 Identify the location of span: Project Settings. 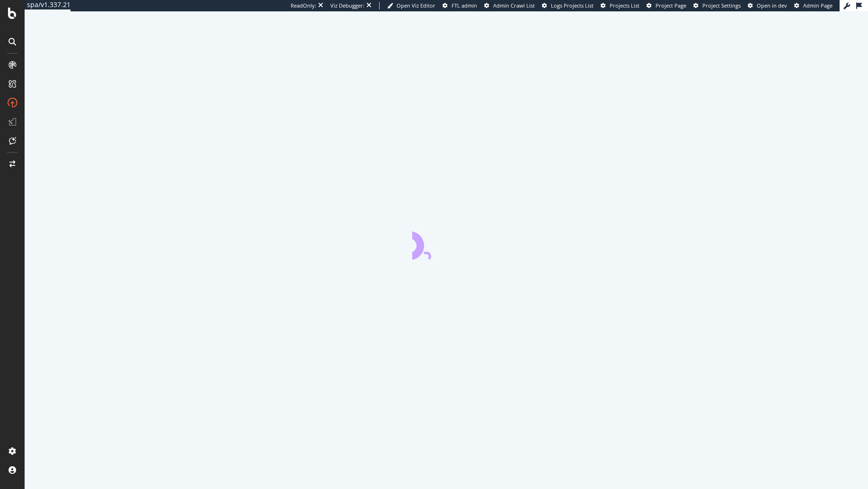
(721, 6).